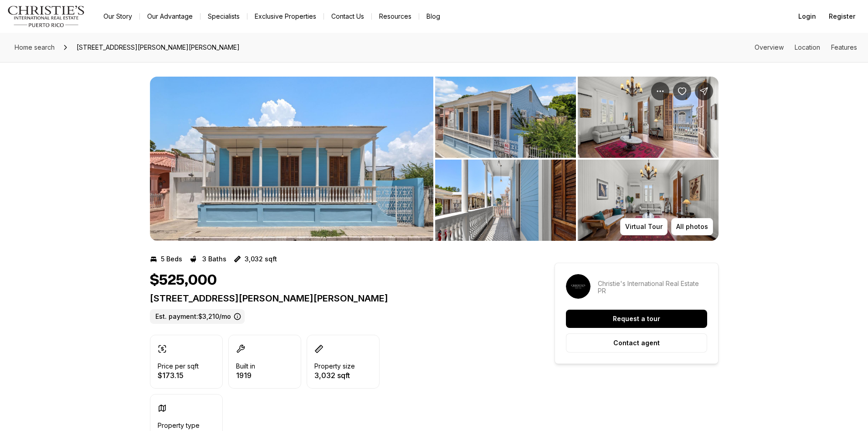 The width and height of the screenshot is (868, 431). I want to click on p: Built in, so click(245, 366).